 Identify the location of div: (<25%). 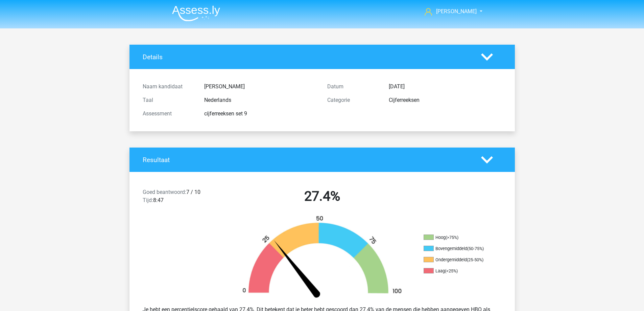
(452, 271).